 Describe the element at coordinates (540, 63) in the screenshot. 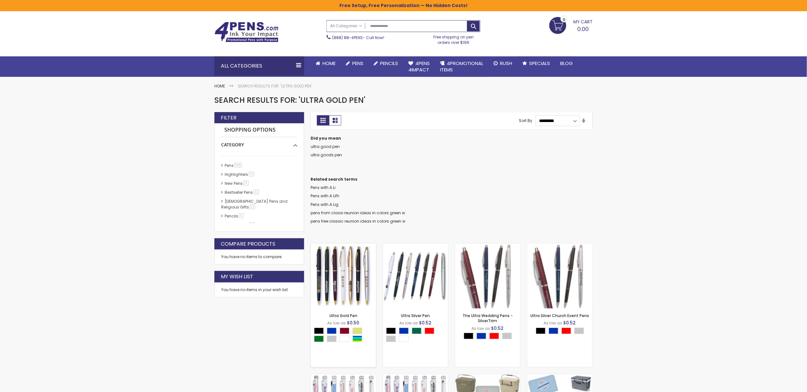

I see `span: Specials` at that location.